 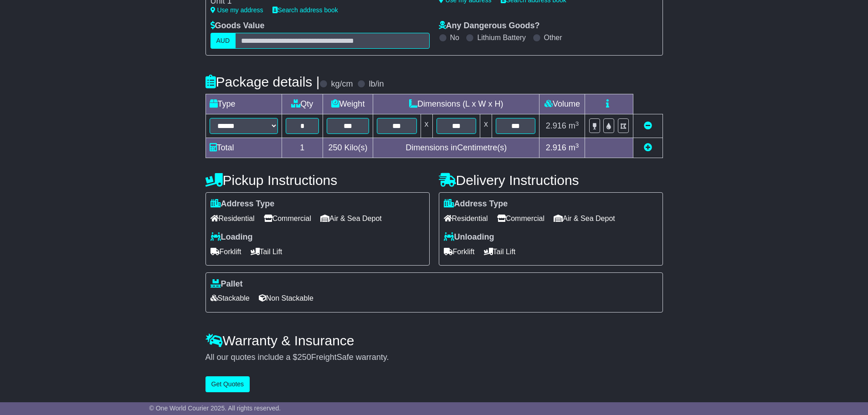 What do you see at coordinates (348, 148) in the screenshot?
I see `td: Kilo(s)` at bounding box center [348, 148].